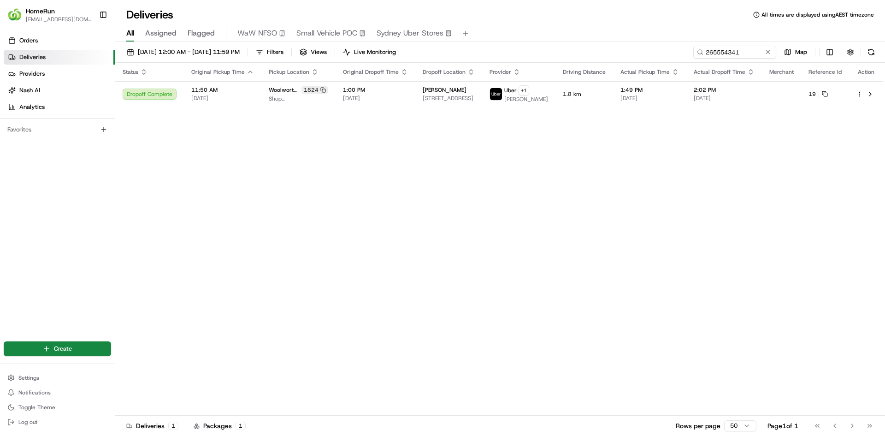  I want to click on span: Analytics, so click(32, 107).